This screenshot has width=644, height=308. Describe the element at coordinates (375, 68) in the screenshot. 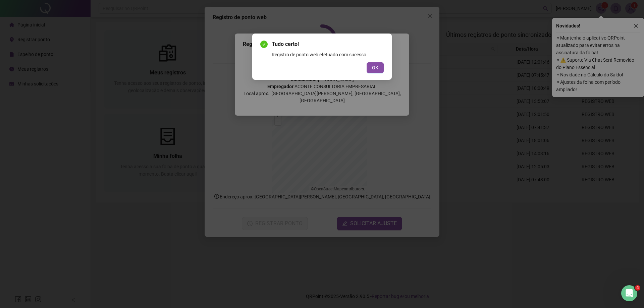

I see `button: OK` at that location.